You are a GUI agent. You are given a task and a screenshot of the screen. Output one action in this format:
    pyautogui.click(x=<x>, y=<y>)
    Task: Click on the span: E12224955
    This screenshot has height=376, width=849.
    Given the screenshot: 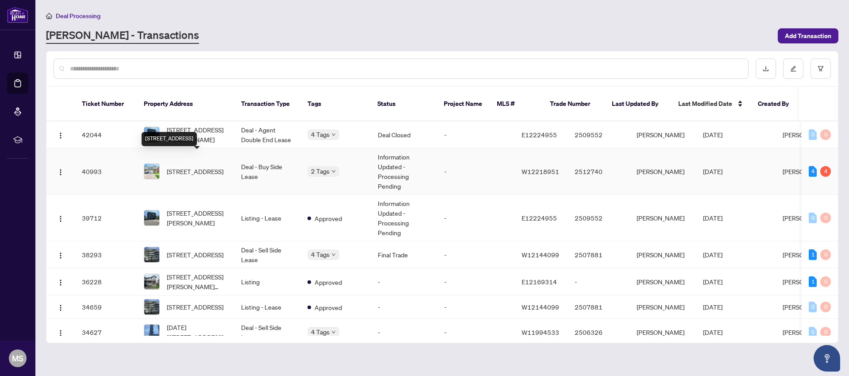 What is the action you would take?
    pyautogui.click(x=540, y=135)
    